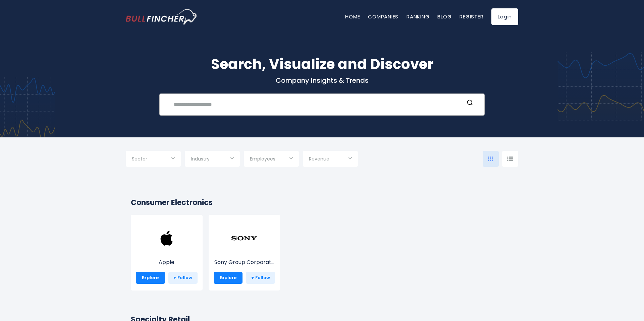  What do you see at coordinates (162, 17) in the screenshot?
I see `img: bullfincher logo` at bounding box center [162, 17].